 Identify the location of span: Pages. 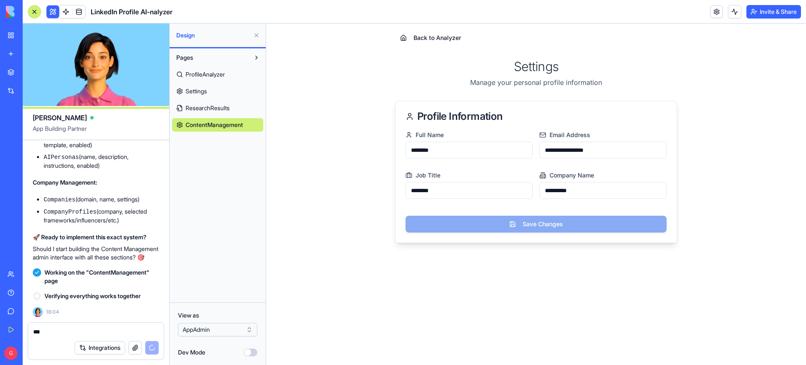
(185, 58).